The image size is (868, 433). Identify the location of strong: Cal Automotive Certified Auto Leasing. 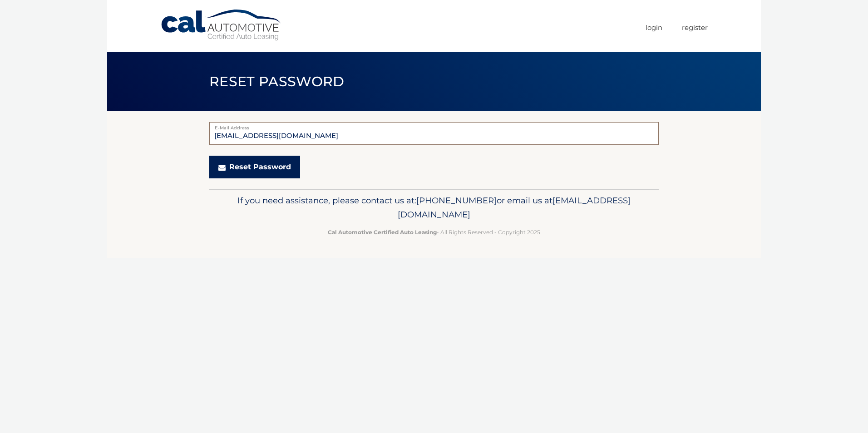
(382, 232).